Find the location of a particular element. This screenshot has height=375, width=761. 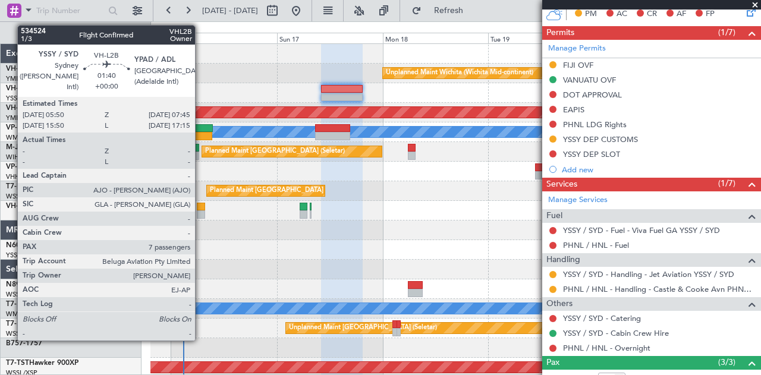

span: PM is located at coordinates (591, 14).